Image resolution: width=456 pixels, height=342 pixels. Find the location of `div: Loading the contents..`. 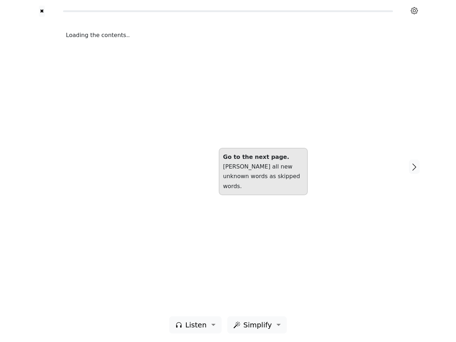

div: Loading the contents.. is located at coordinates (228, 35).